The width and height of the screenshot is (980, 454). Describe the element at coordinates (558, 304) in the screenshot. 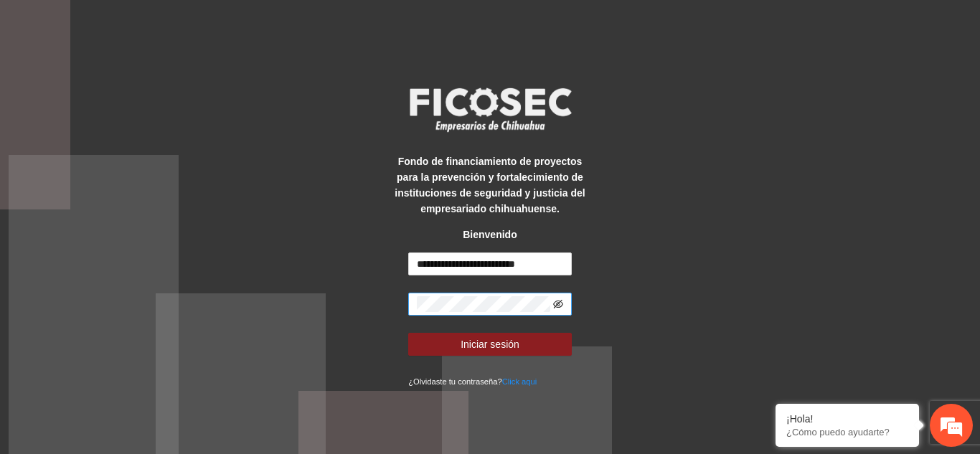

I see `span: eye-invisible` at that location.